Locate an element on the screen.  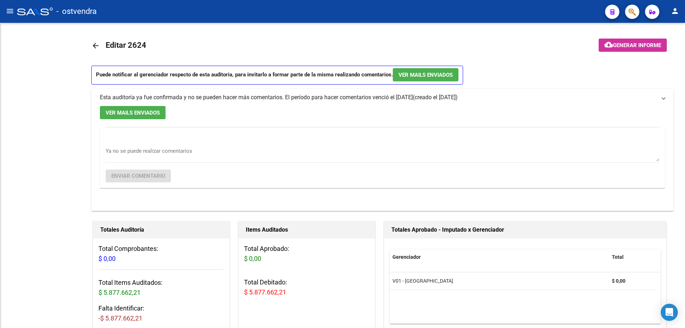
h1: Totales Aprobado - Imputado x Gerenciador is located at coordinates (525, 230).